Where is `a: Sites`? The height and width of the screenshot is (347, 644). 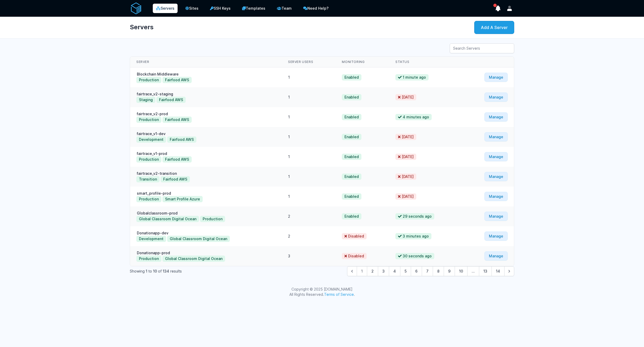
a: Sites is located at coordinates (192, 8).